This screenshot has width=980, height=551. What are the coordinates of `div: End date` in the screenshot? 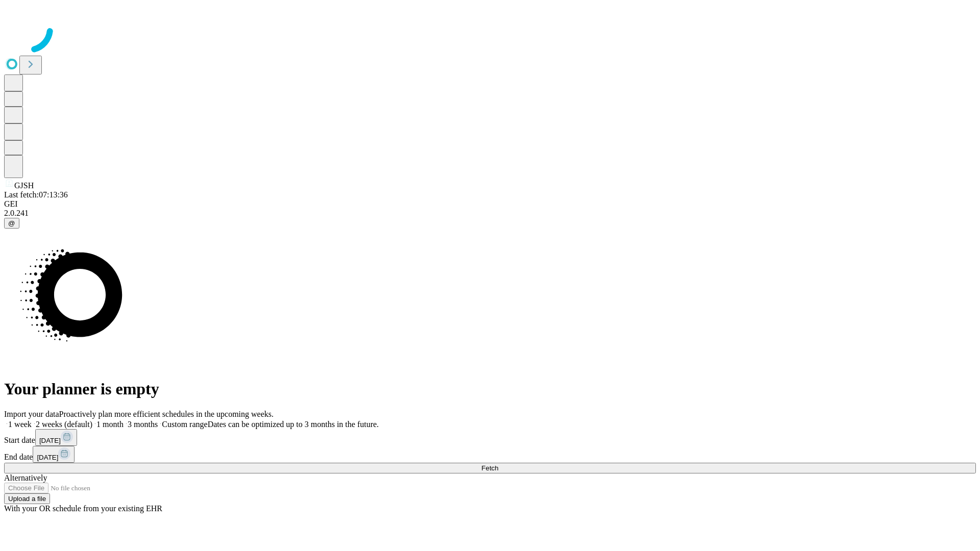 It's located at (490, 454).